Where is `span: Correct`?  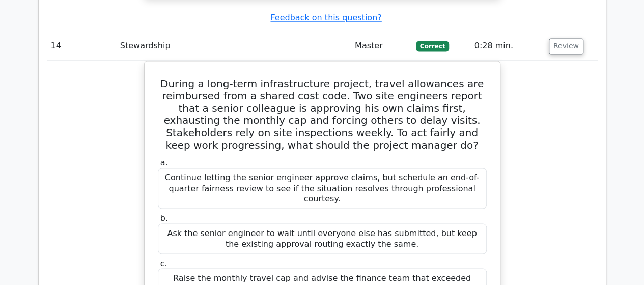
span: Correct is located at coordinates (432, 45).